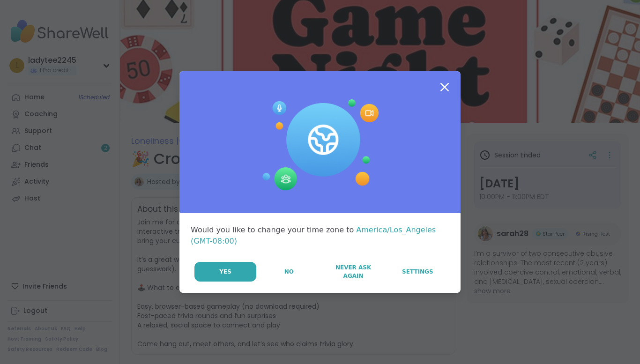  Describe the element at coordinates (289, 272) in the screenshot. I see `button: No` at that location.